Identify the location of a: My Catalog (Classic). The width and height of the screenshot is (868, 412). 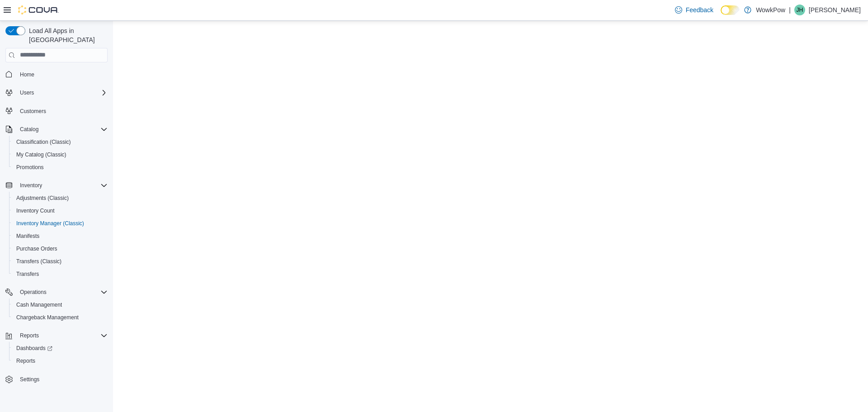
(41, 154).